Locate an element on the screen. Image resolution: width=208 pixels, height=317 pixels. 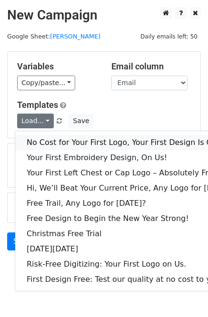
button: Save is located at coordinates (81, 121).